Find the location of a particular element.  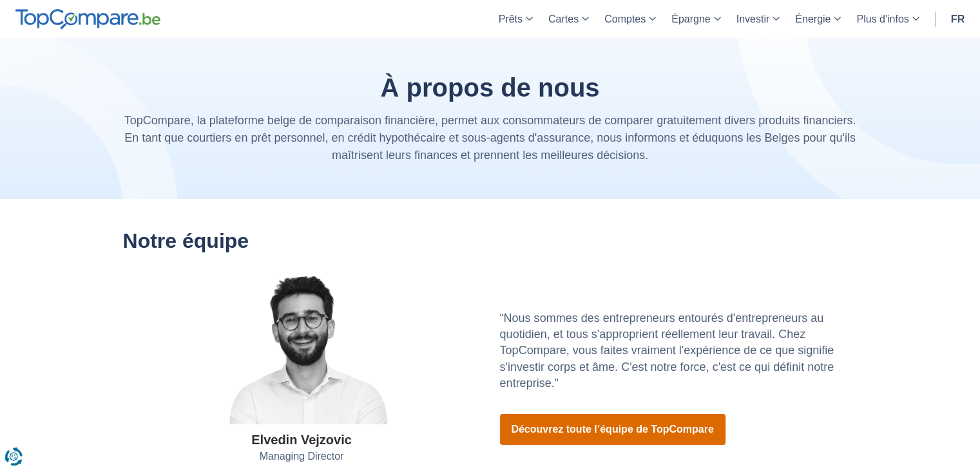

h2: Notre équipe is located at coordinates (490, 241).